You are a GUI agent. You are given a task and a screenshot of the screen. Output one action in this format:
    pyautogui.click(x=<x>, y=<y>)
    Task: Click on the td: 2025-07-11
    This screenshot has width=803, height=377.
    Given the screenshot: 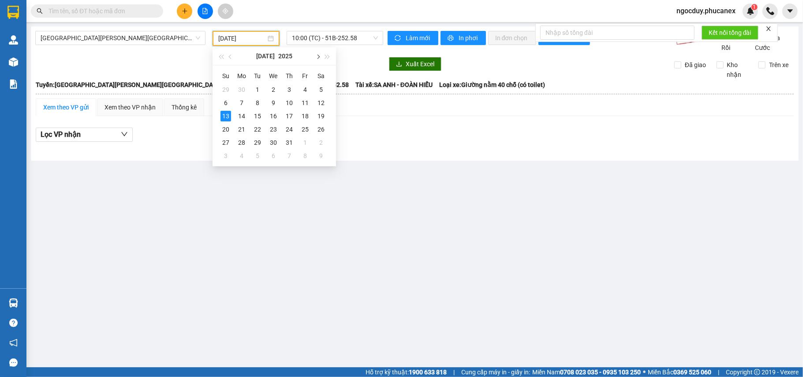 What is the action you would take?
    pyautogui.click(x=305, y=103)
    